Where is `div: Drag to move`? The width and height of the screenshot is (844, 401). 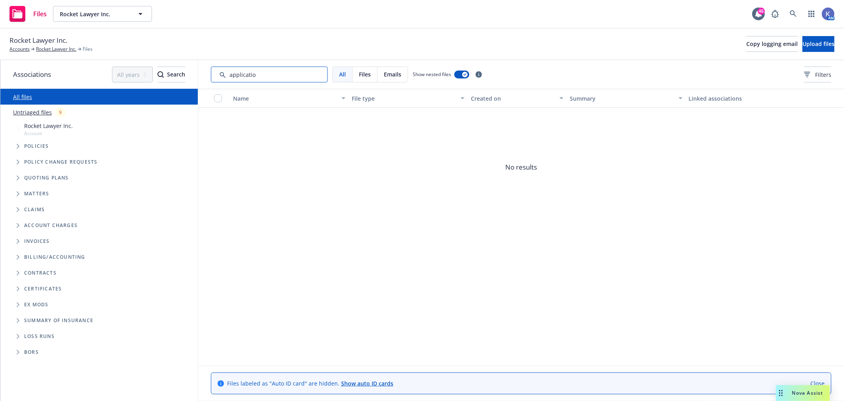
div: Drag to move is located at coordinates (781, 393).